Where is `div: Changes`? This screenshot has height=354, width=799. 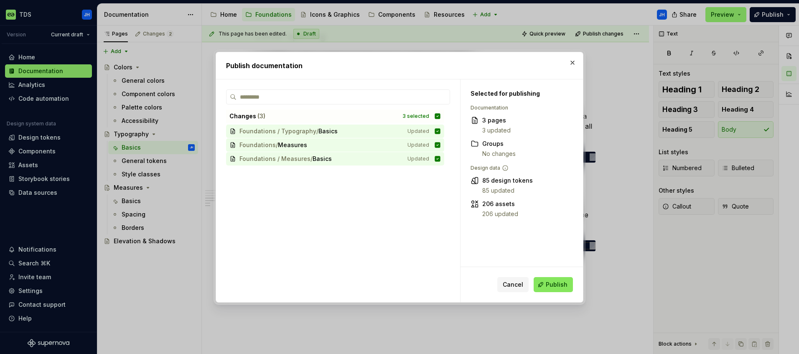 div: Changes is located at coordinates (313, 116).